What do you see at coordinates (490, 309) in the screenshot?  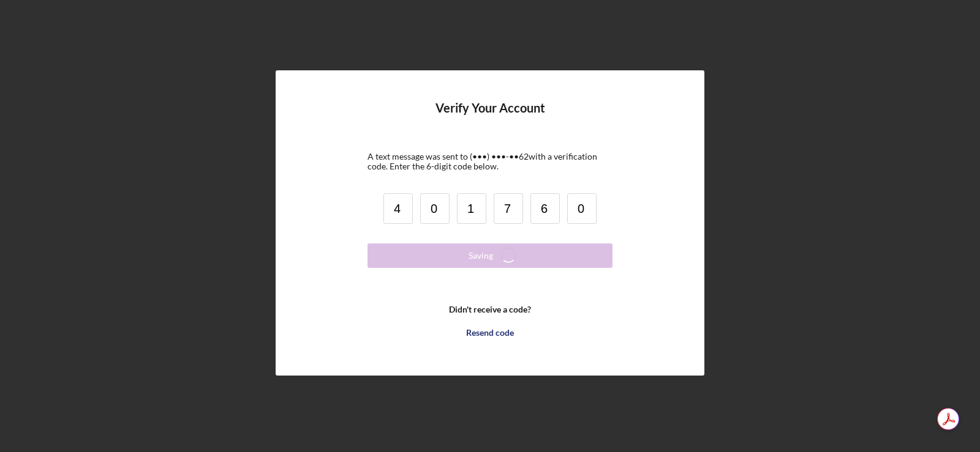 I see `b: Didn't receive a code?` at bounding box center [490, 309].